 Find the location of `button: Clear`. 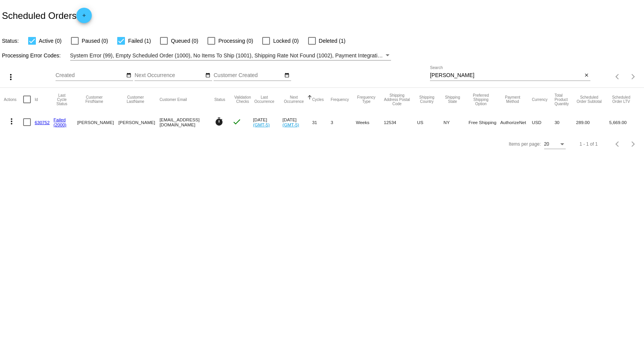

button: Clear is located at coordinates (586, 75).